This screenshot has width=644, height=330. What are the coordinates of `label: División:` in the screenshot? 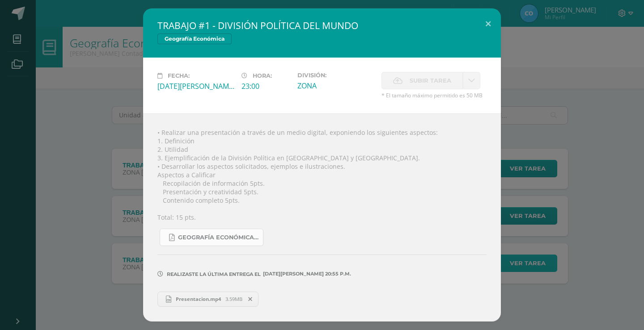 It's located at (336, 75).